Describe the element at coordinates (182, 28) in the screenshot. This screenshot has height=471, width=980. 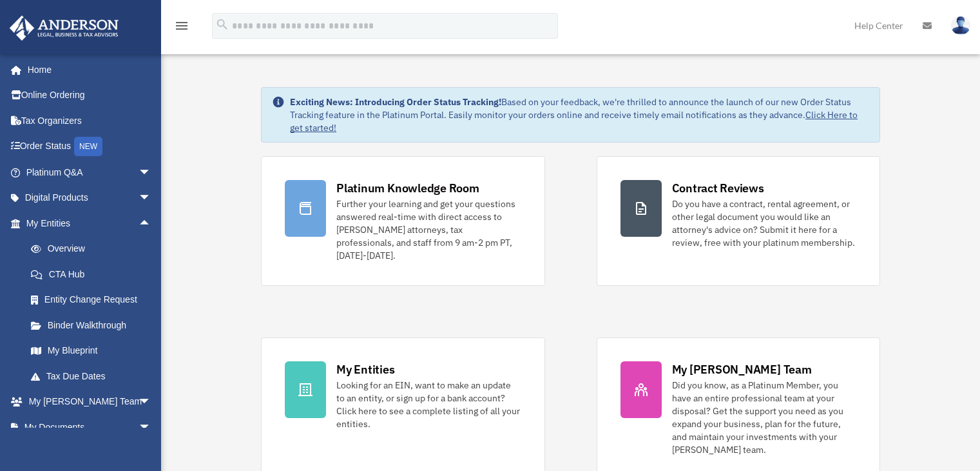
I see `a: menu` at that location.